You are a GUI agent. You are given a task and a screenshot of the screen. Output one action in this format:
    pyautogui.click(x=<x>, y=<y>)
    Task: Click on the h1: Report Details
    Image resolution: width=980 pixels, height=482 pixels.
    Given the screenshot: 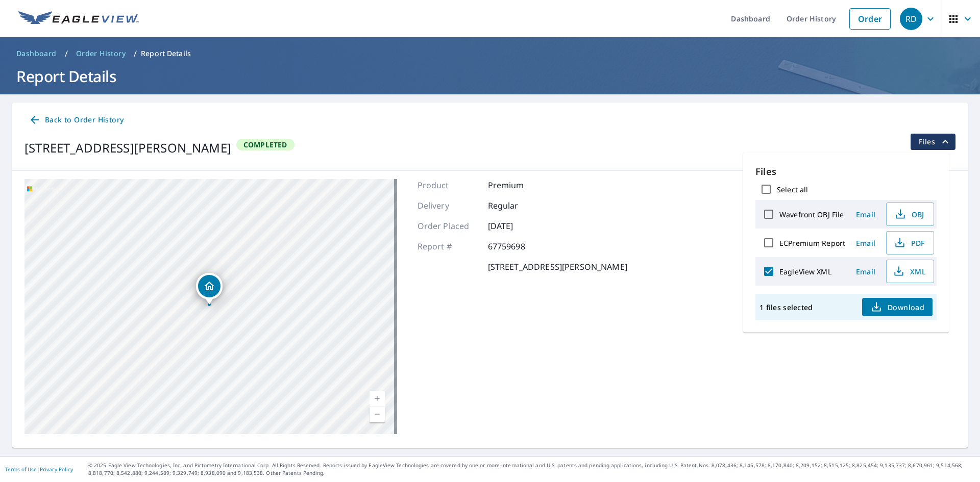 What is the action you would take?
    pyautogui.click(x=490, y=76)
    